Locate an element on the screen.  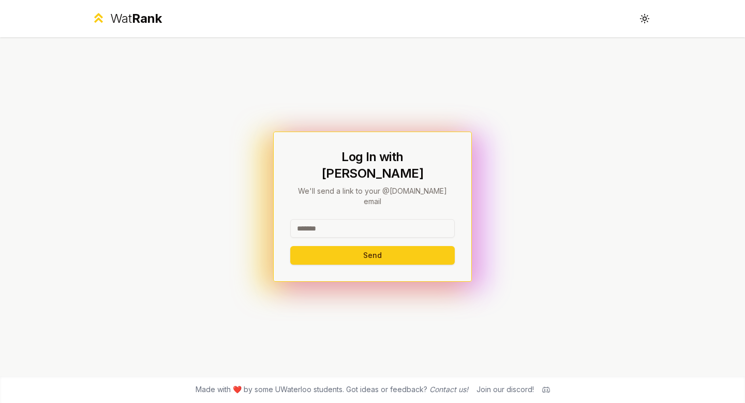
div: Wat is located at coordinates (136, 19).